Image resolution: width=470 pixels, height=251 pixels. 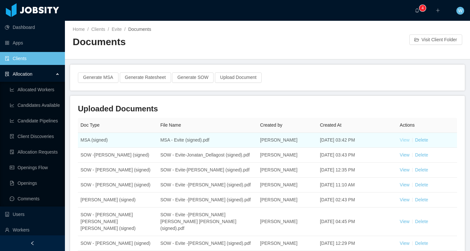 I want to click on a: icon: line-chartCandidate Pipelines, so click(x=35, y=121).